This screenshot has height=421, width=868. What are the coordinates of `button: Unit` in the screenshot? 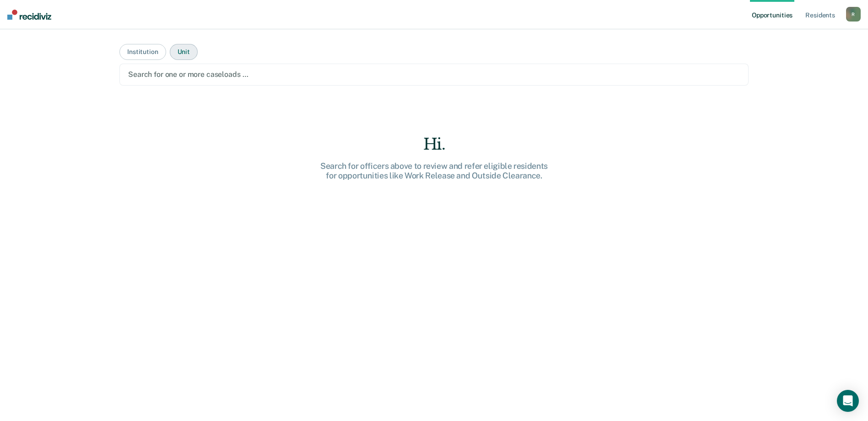 It's located at (183, 52).